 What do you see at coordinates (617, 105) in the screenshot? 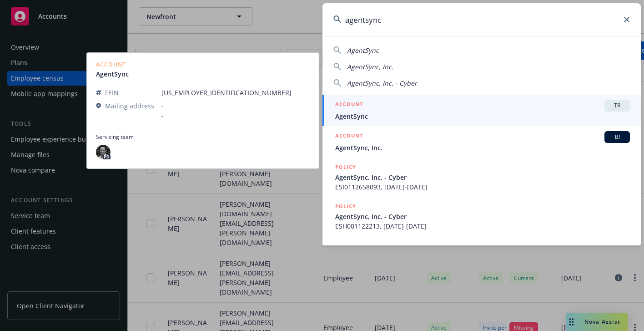
I see `span: TR` at bounding box center [617, 105].